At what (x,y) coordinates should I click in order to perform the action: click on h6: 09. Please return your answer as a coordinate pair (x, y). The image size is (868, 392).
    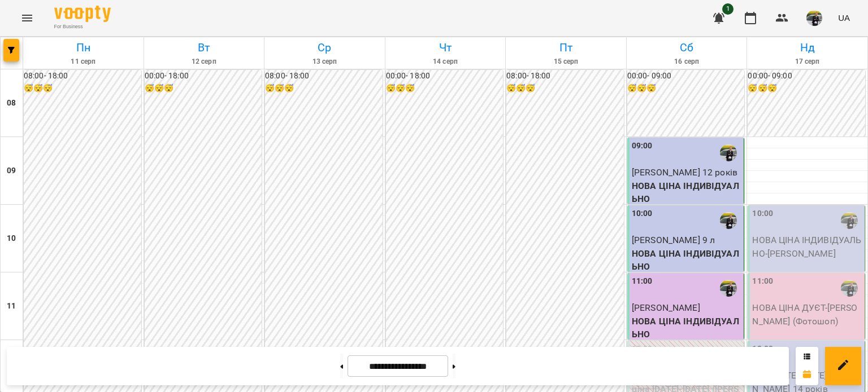
    Looking at the image, I should click on (11, 171).